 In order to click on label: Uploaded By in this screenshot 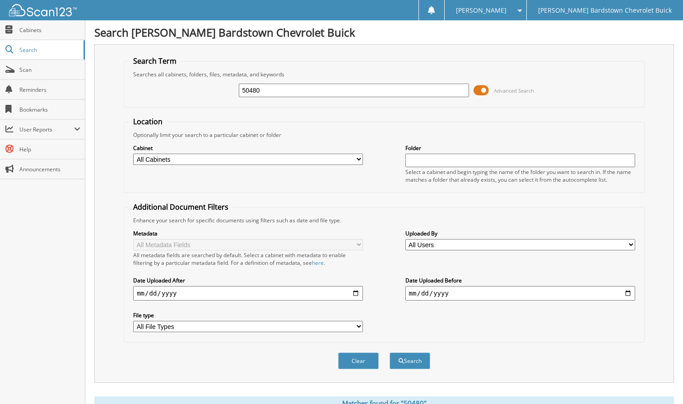, I will do `click(520, 233)`.